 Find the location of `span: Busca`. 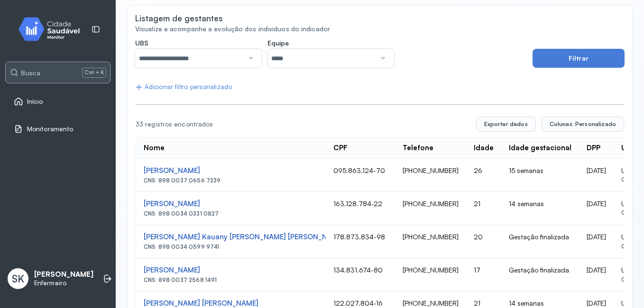

span: Busca is located at coordinates (30, 73).